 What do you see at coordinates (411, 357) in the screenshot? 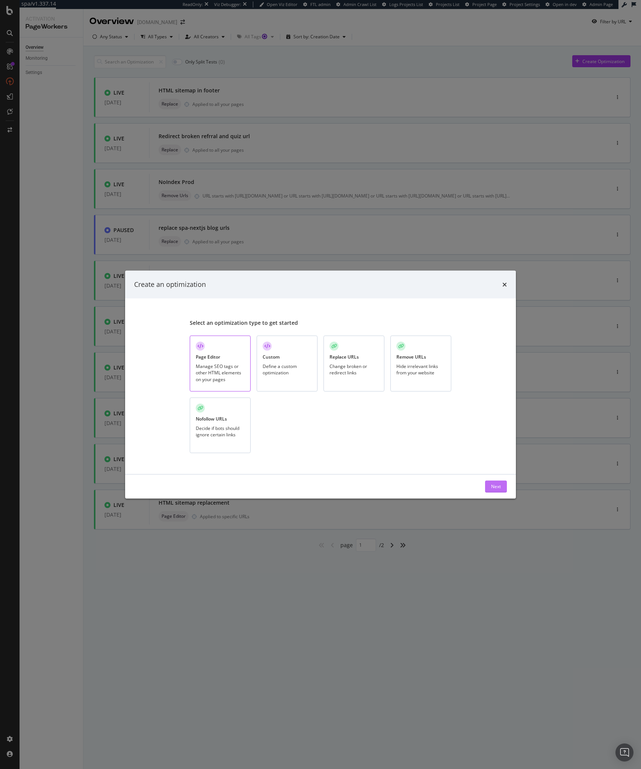
I see `div: Remove URLs` at bounding box center [411, 357].